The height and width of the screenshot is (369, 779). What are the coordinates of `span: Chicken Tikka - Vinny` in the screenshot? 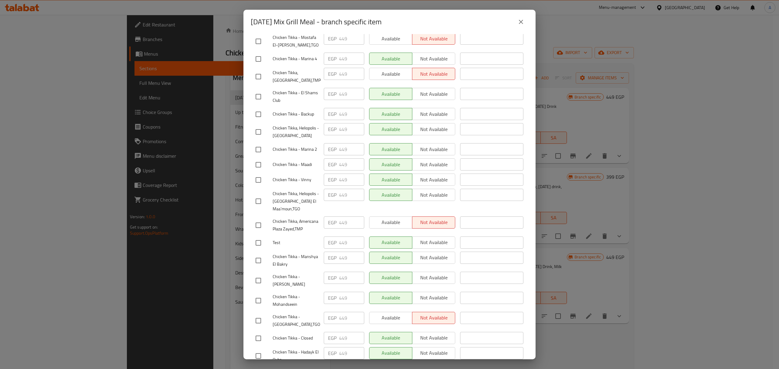 It's located at (296, 180).